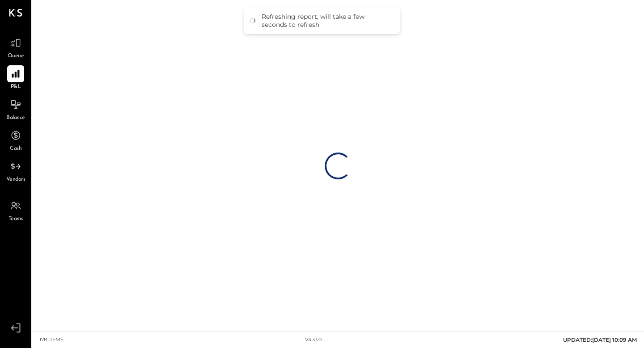 The image size is (644, 348). Describe the element at coordinates (16, 210) in the screenshot. I see `a: Teams` at that location.